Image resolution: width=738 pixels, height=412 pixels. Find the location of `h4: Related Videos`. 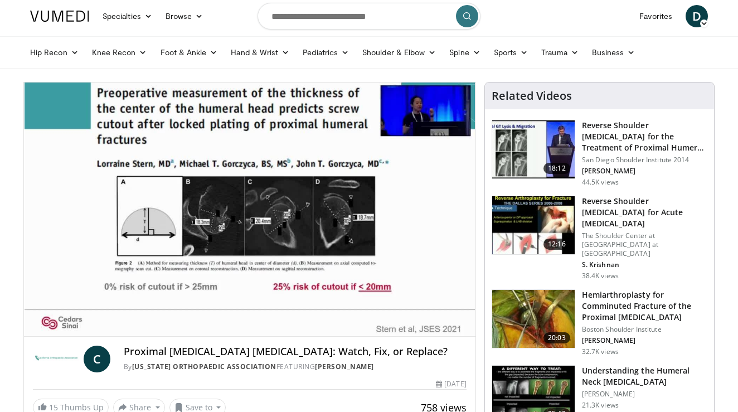

h4: Related Videos is located at coordinates (532, 96).